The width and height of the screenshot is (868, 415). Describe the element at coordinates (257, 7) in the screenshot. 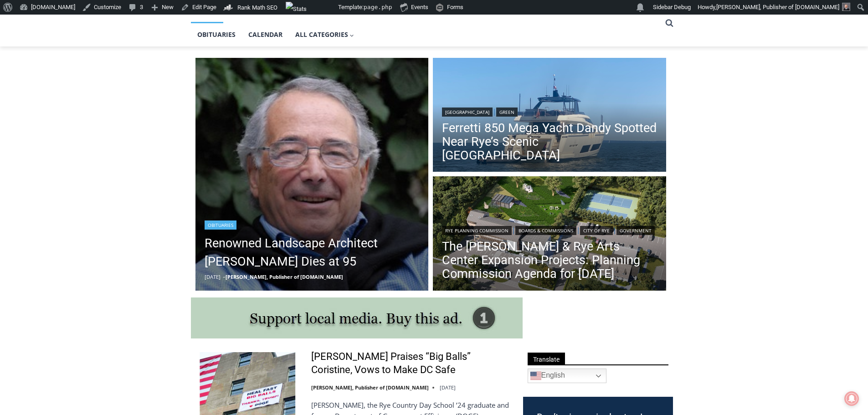

I see `span: Rank Math SEO` at that location.